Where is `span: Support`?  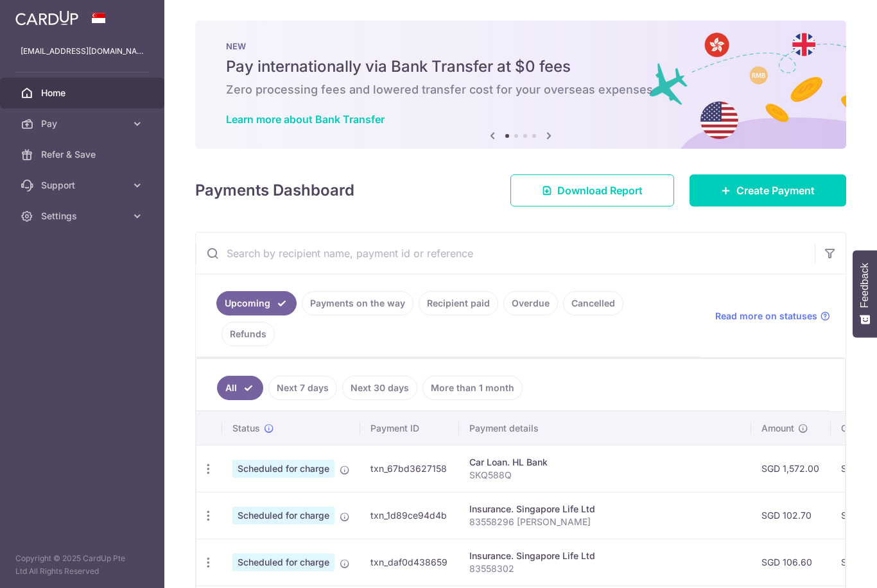
span: Support is located at coordinates (84, 185).